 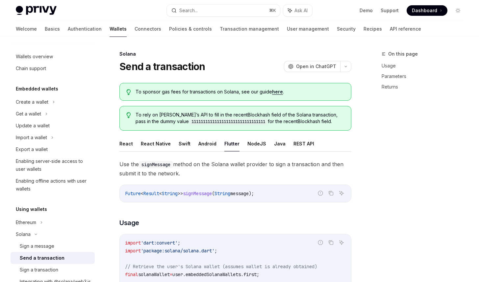 What do you see at coordinates (118, 29) in the screenshot?
I see `a: Wallets` at bounding box center [118, 29].